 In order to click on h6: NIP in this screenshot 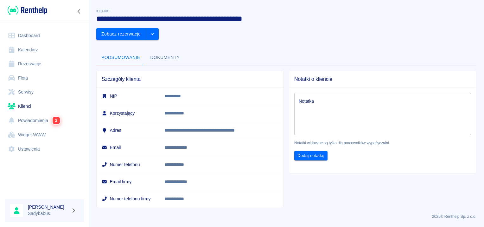, I will do `click(128, 96)`.